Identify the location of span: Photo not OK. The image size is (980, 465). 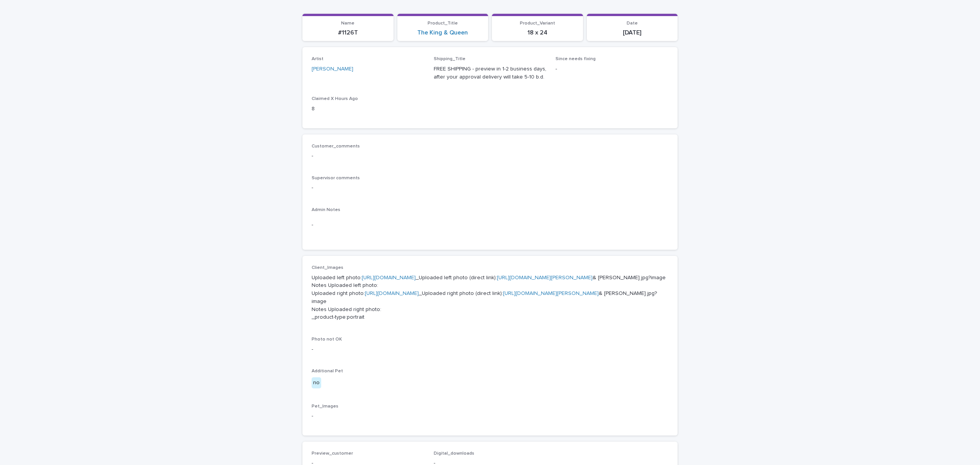
(326, 339).